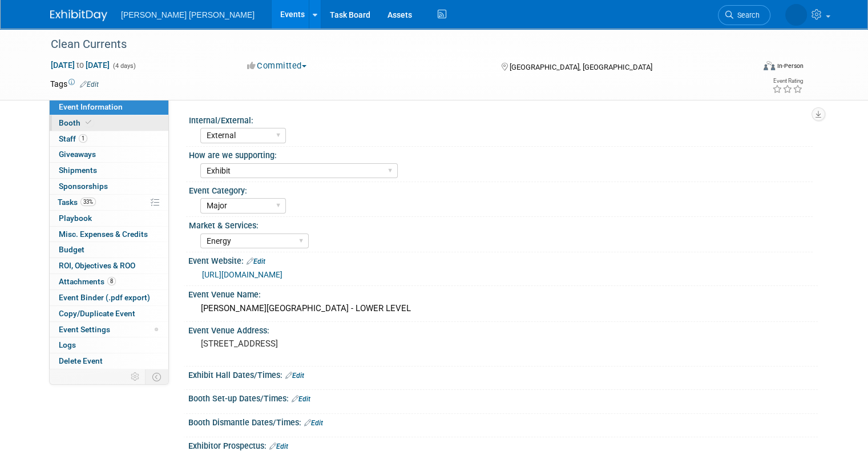 This screenshot has width=868, height=451. What do you see at coordinates (91, 107) in the screenshot?
I see `span: Event Information` at bounding box center [91, 107].